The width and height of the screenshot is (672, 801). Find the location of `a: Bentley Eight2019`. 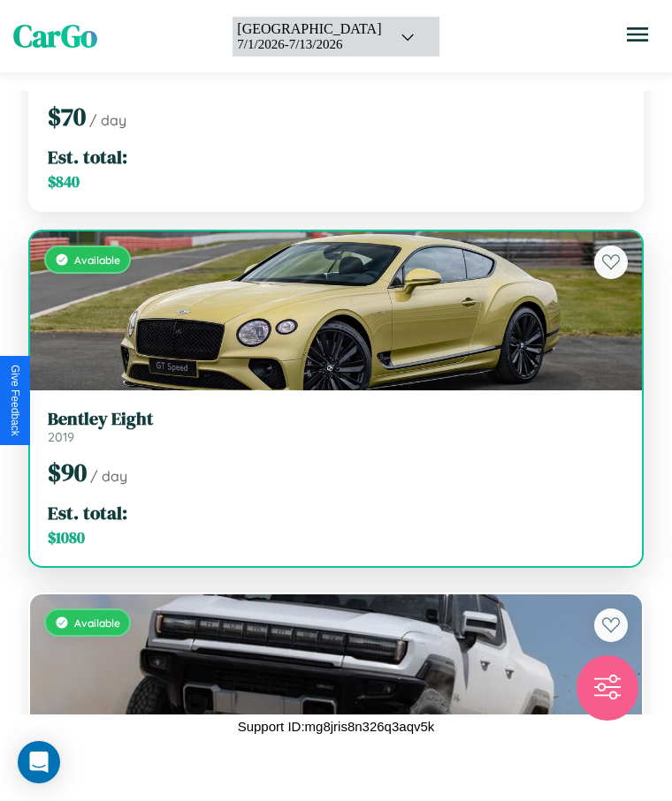

a: Bentley Eight2019 is located at coordinates (336, 427).